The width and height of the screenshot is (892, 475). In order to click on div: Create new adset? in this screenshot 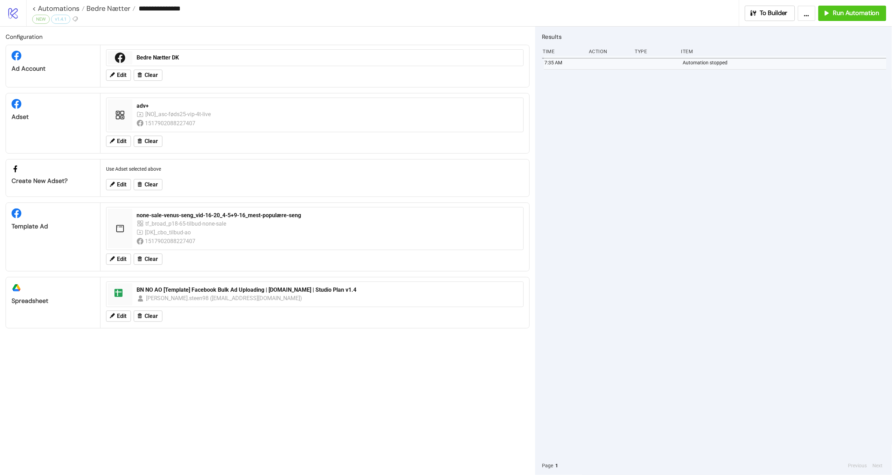, I will do `click(53, 181)`.